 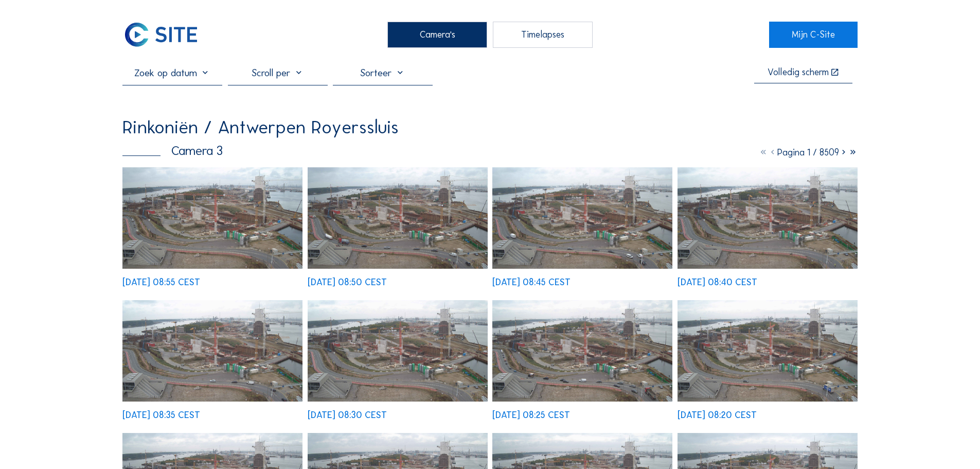 What do you see at coordinates (813, 34) in the screenshot?
I see `a: Mijn C-Site` at bounding box center [813, 34].